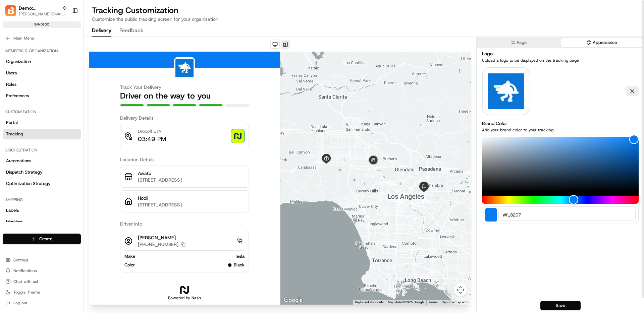  I want to click on span: Color, so click(129, 265).